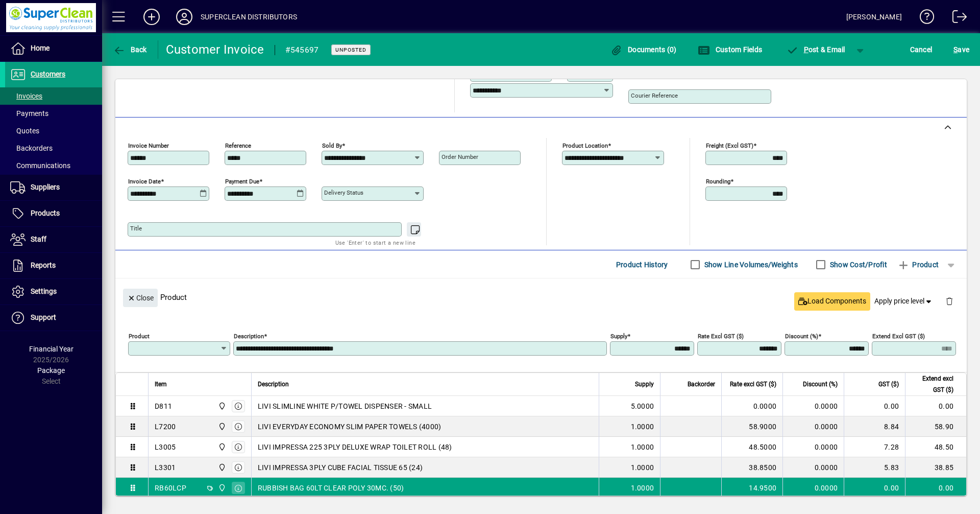  Describe the element at coordinates (752, 488) in the screenshot. I see `div: 14.9500` at that location.